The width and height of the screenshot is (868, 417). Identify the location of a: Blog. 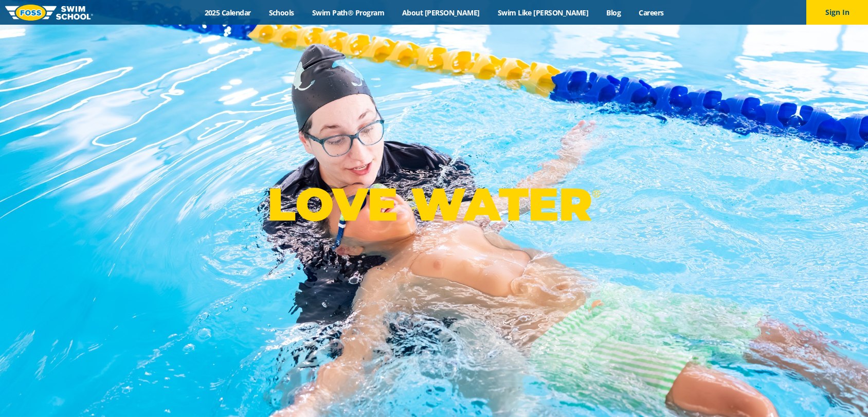
(613, 12).